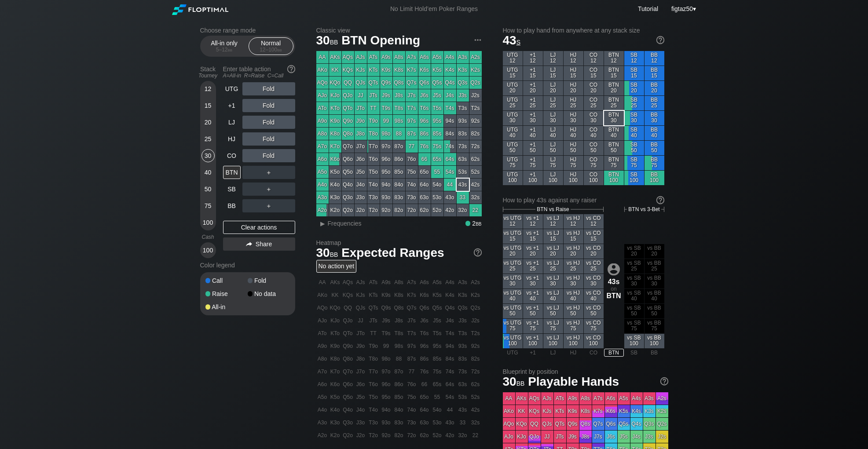  I want to click on div: KQo, so click(336, 82).